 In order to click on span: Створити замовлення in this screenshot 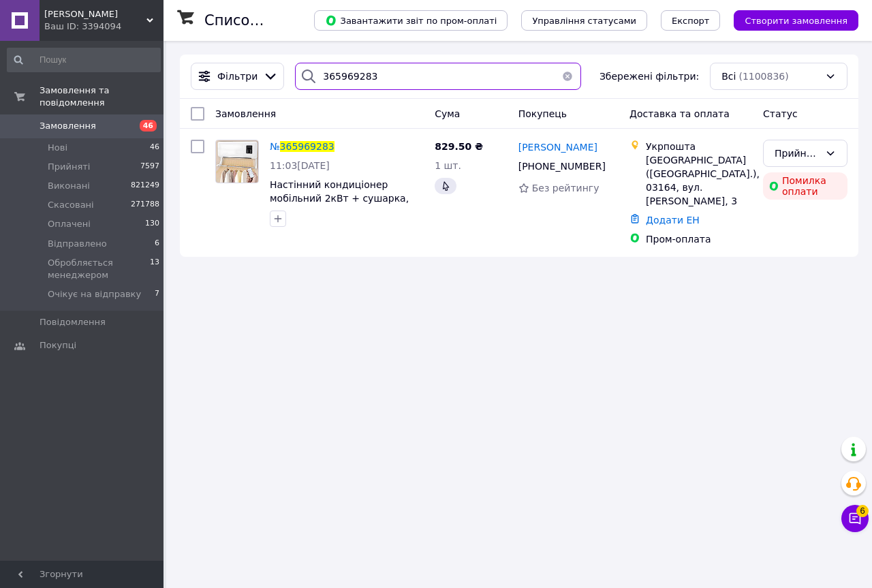, I will do `click(795, 20)`.